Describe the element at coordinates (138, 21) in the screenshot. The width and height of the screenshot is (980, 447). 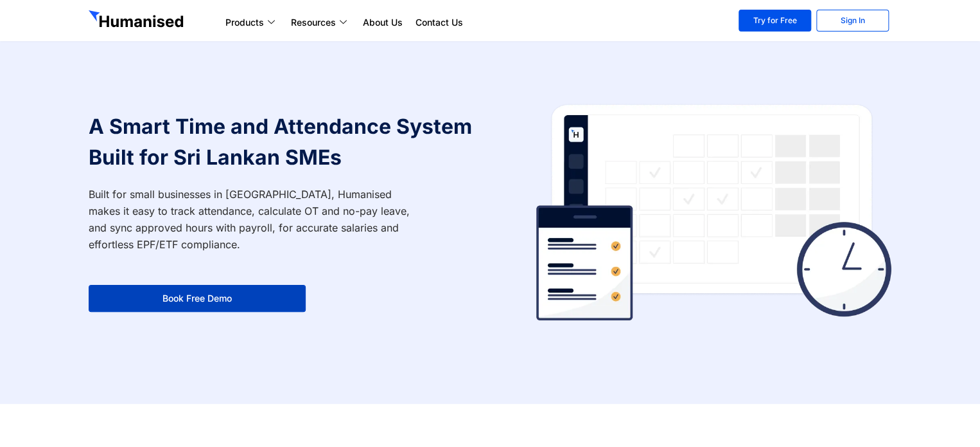
I see `img: GetHumanised Logo` at that location.